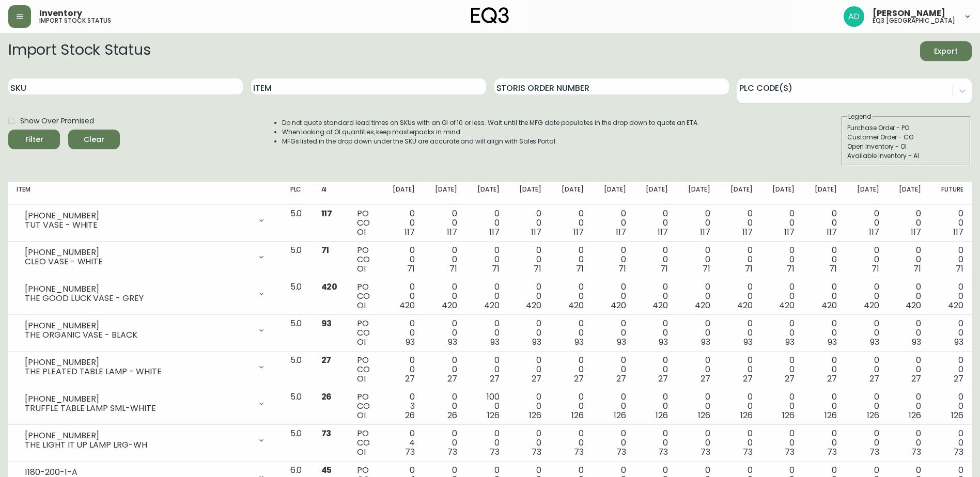 This screenshot has height=477, width=980. What do you see at coordinates (946, 51) in the screenshot?
I see `button: Export` at bounding box center [946, 51].